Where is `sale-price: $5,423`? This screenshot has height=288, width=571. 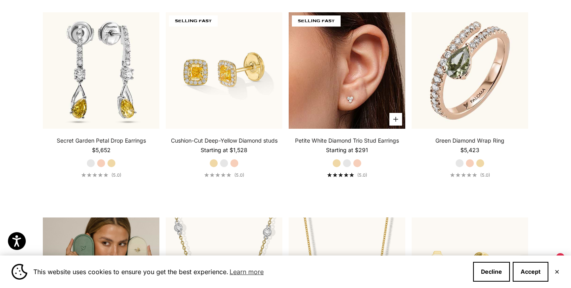
sale-price: $5,423 is located at coordinates (470, 150).